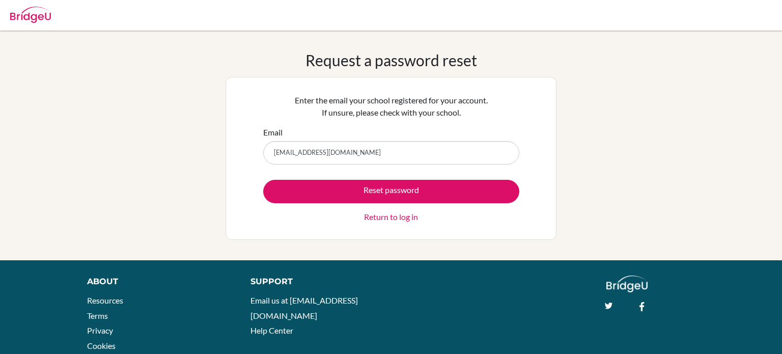  Describe the element at coordinates (272, 330) in the screenshot. I see `a: Help Center` at that location.